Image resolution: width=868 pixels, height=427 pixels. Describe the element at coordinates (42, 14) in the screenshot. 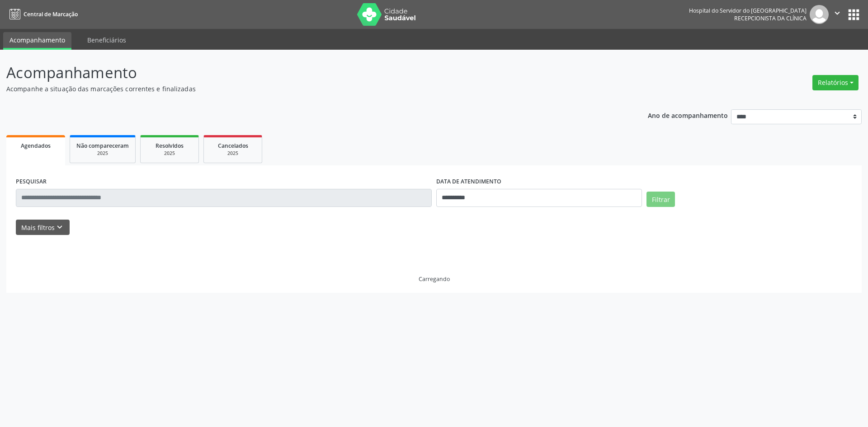

I see `a: Central de Marcação` at that location.